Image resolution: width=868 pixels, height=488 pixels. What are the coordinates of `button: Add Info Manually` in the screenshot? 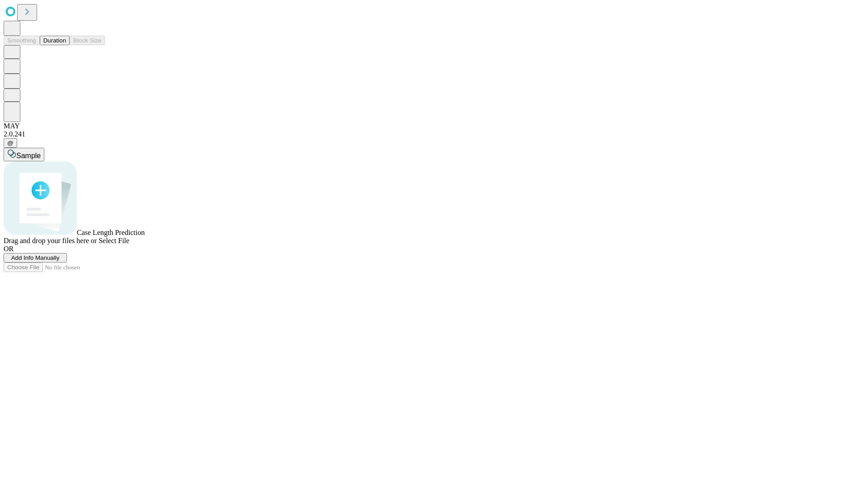 It's located at (35, 258).